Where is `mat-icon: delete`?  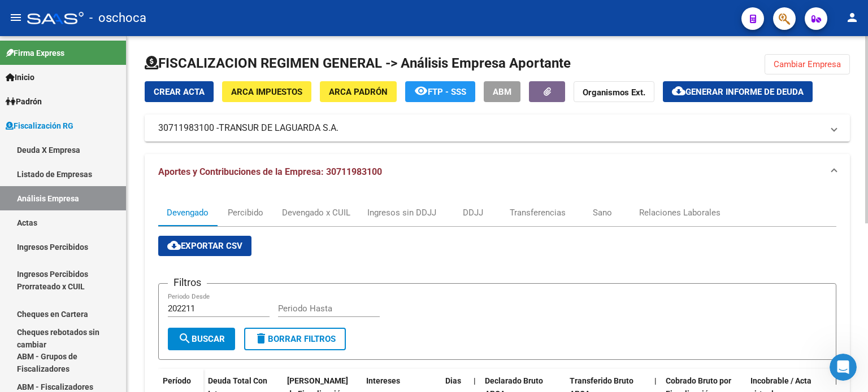
mat-icon: delete is located at coordinates (261, 338).